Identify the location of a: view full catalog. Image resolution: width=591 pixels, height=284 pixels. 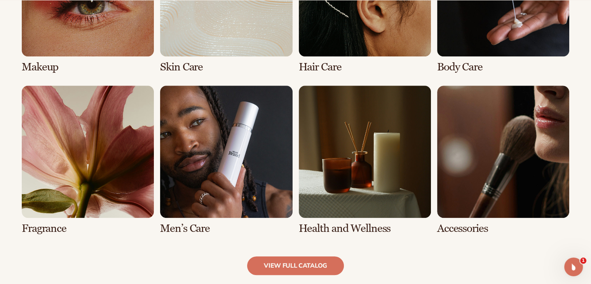
(295, 266).